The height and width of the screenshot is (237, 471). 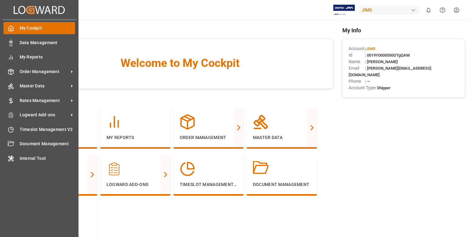 What do you see at coordinates (47, 57) in the screenshot?
I see `span: My Reports` at bounding box center [47, 57].